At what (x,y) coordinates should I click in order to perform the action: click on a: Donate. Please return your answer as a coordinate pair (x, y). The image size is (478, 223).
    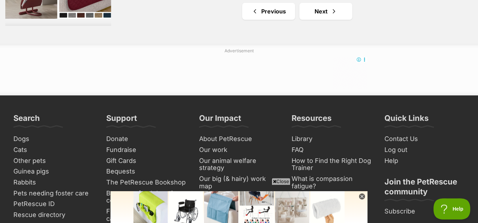
    Looking at the image, I should click on (146, 139).